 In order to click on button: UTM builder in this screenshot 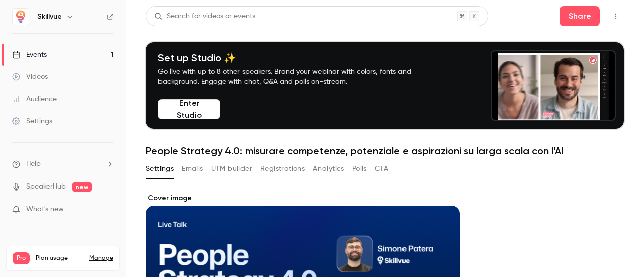, I will do `click(231, 169)`.